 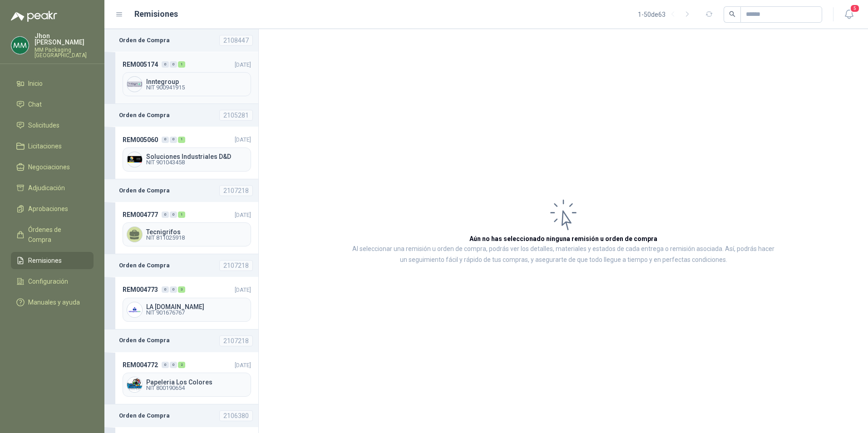 I want to click on span: Tecnigrifos, so click(x=197, y=232).